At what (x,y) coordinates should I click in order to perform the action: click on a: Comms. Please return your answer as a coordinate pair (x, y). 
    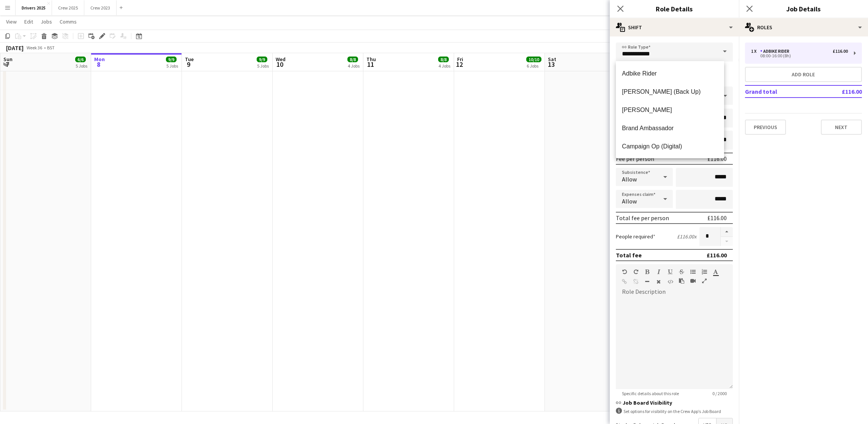
    Looking at the image, I should click on (68, 22).